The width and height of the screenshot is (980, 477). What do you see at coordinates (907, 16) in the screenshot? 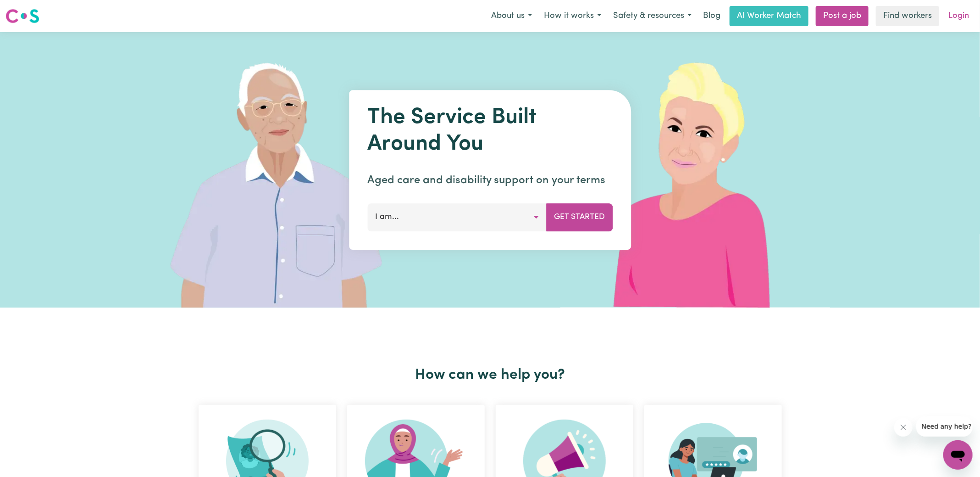
I see `a: Find workers` at bounding box center [907, 16].